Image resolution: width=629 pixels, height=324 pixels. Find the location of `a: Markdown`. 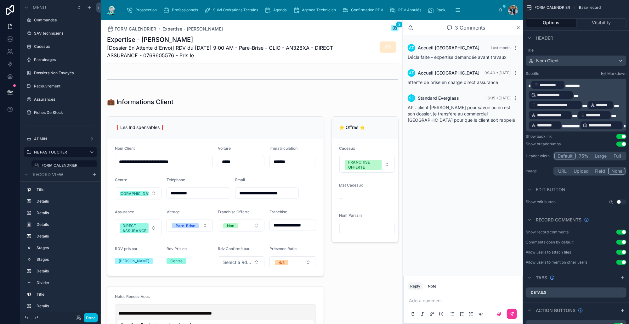

a: Markdown is located at coordinates (613, 74).